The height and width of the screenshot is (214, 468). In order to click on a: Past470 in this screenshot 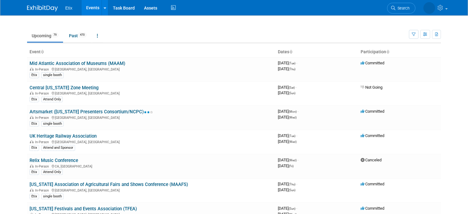, I will do `click(78, 36)`.